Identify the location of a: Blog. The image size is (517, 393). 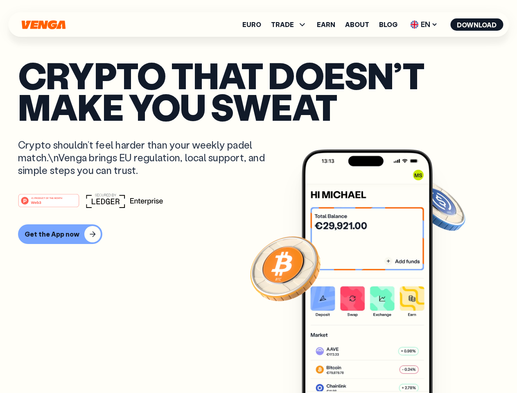
(388, 25).